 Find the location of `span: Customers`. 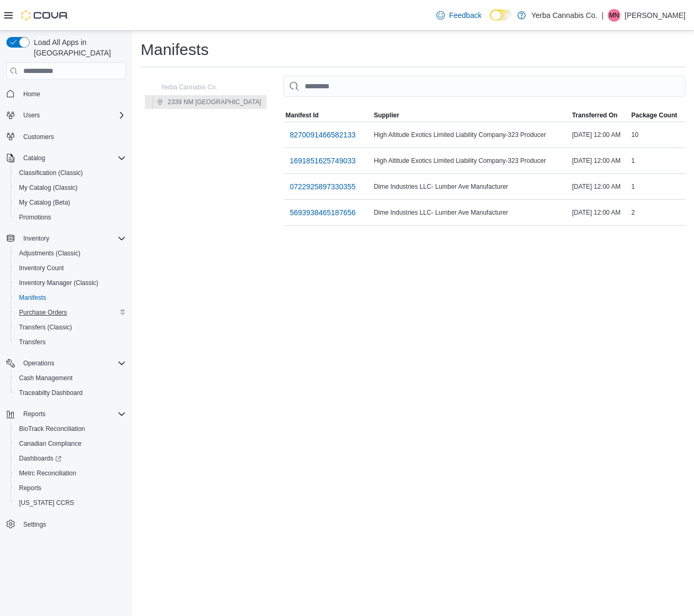

span: Customers is located at coordinates (72, 136).